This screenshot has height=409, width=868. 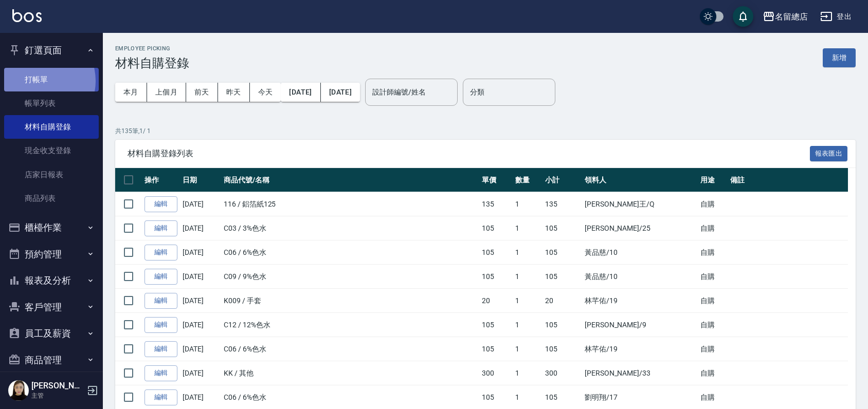 I want to click on a: 店家日報表, so click(x=52, y=175).